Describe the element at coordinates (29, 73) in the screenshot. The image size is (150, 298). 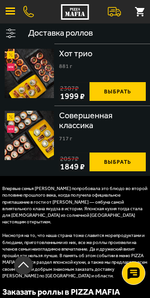
I see `img: Хот трио` at that location.